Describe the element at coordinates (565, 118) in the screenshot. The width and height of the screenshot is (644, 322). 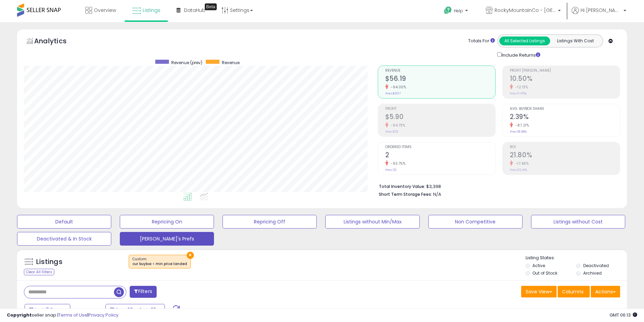
I see `h2: 2.39%` at that location.